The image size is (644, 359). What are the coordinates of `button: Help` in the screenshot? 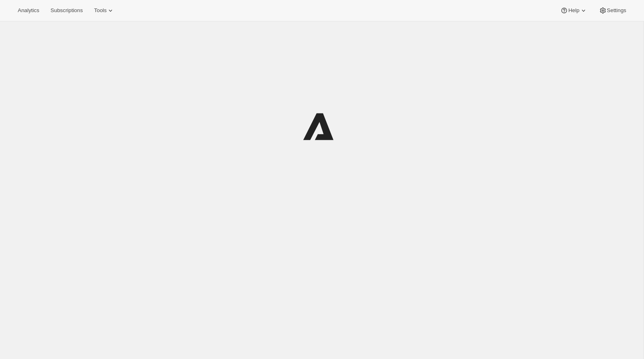 It's located at (574, 10).